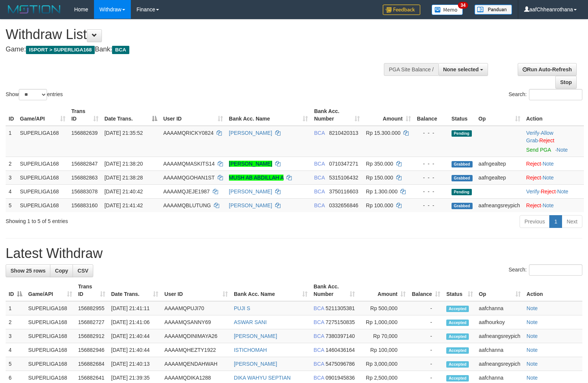  What do you see at coordinates (344, 164) in the screenshot?
I see `span: Copy 0710347271 to clipboard` at bounding box center [344, 164].